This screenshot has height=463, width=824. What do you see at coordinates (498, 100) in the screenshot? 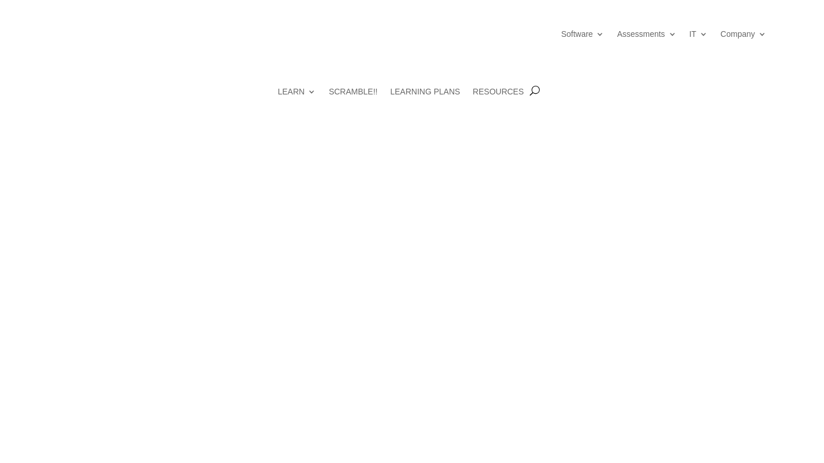
I see `a: RESOURCES` at bounding box center [498, 100].